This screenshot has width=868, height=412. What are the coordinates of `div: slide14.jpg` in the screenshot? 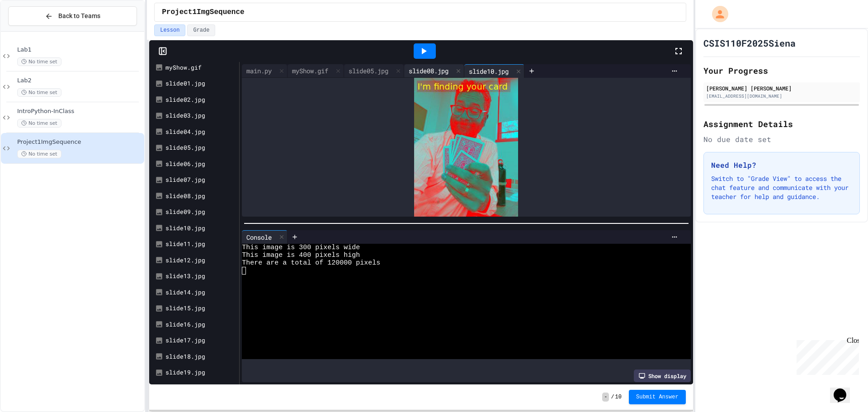 It's located at (201, 293).